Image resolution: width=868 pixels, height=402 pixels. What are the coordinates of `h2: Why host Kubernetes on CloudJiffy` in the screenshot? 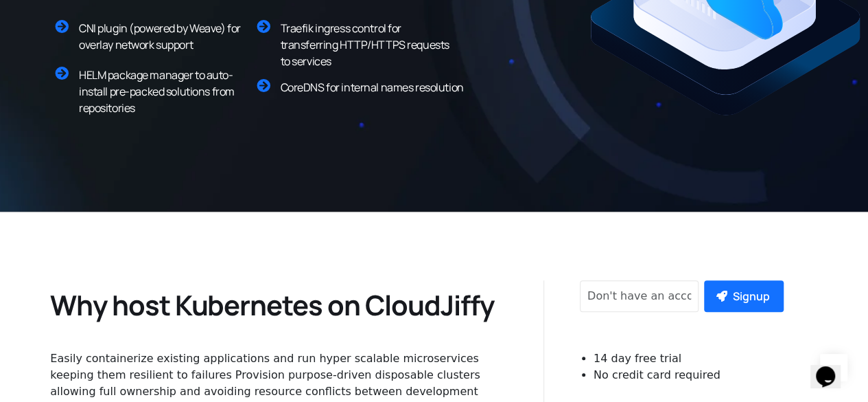 It's located at (272, 305).